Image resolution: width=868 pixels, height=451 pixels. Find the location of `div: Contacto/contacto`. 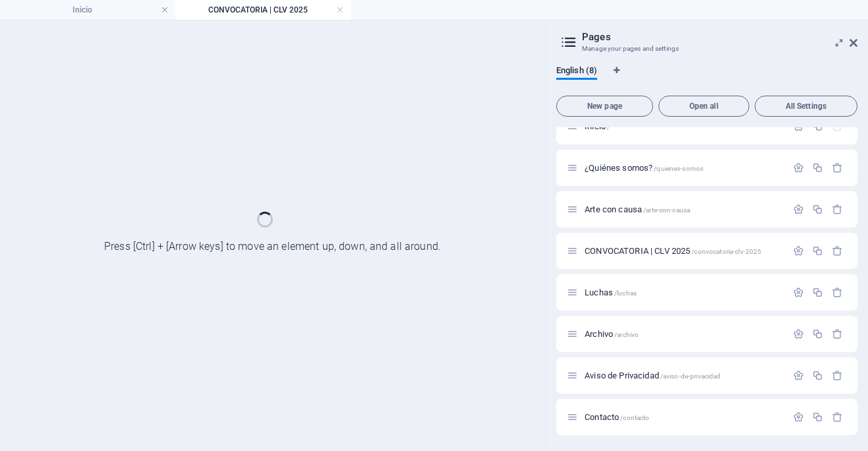

div: Contacto/contacto is located at coordinates (684, 417).